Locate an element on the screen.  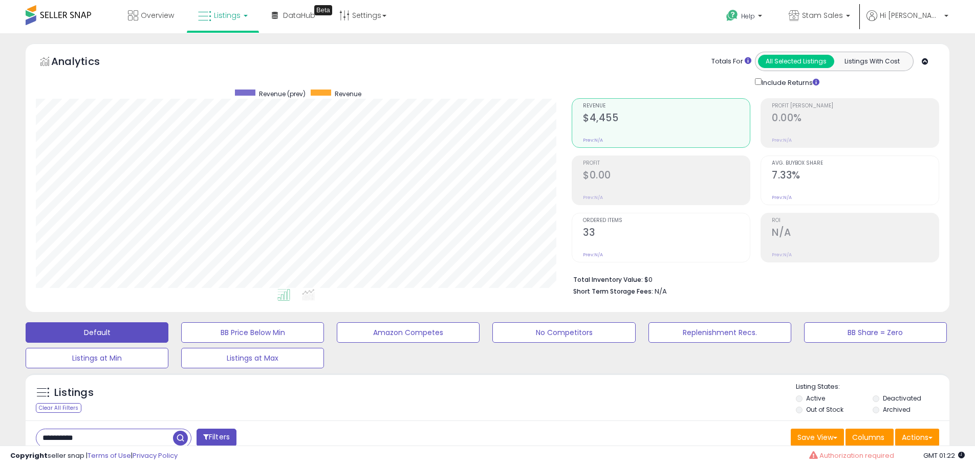
span: Avg. Buybox Share is located at coordinates (855, 163).